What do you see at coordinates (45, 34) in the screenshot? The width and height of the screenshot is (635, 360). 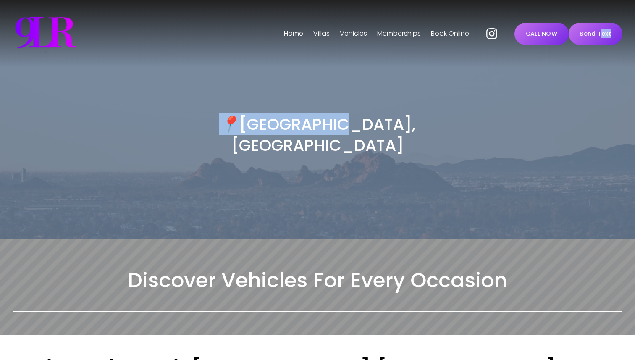 I see `img: 999 Luxury Rentals` at bounding box center [45, 34].